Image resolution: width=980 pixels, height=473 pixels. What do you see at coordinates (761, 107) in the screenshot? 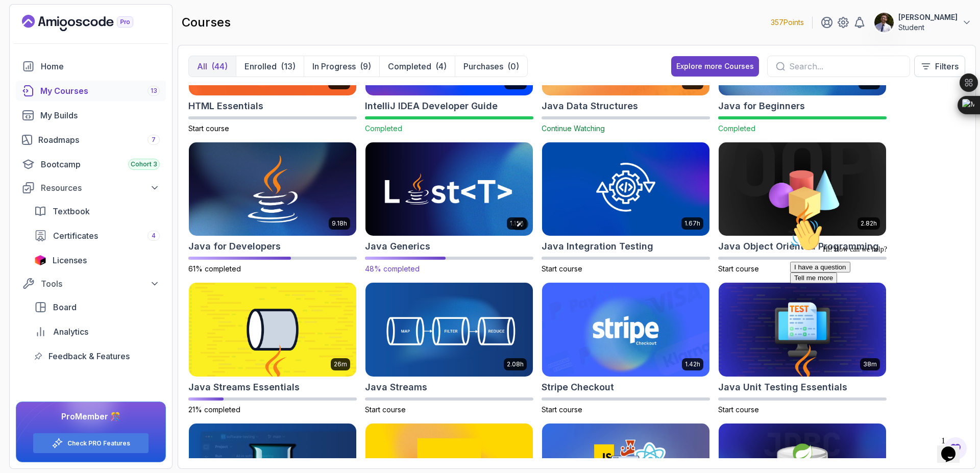
I see `h2: Java for Beginners` at bounding box center [761, 107].